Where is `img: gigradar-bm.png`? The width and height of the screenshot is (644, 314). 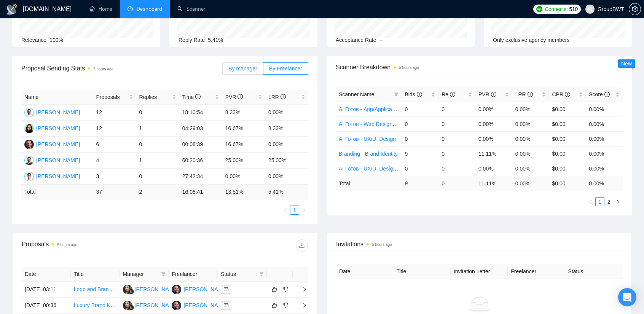 img: gigradar-bm.png is located at coordinates (132, 292).